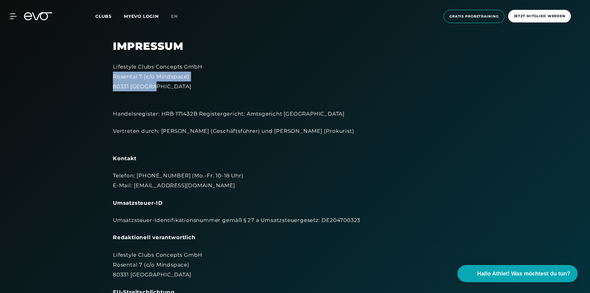  Describe the element at coordinates (110, 16) in the screenshot. I see `a: Clubs` at that location.